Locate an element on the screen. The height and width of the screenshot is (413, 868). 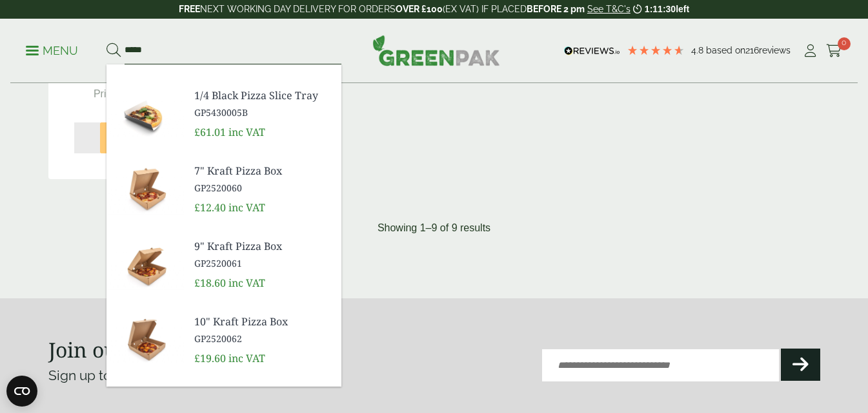
strong: FREE is located at coordinates (189, 9).